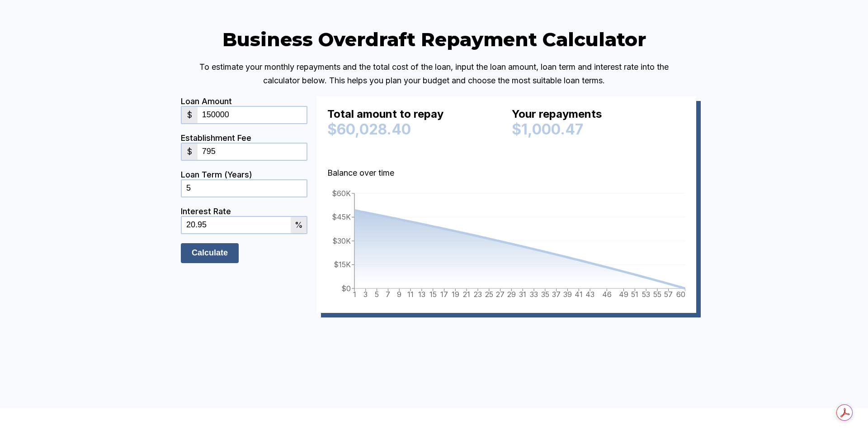 This screenshot has width=868, height=437. What do you see at coordinates (466, 294) in the screenshot?
I see `tspan: 21` at bounding box center [466, 294].